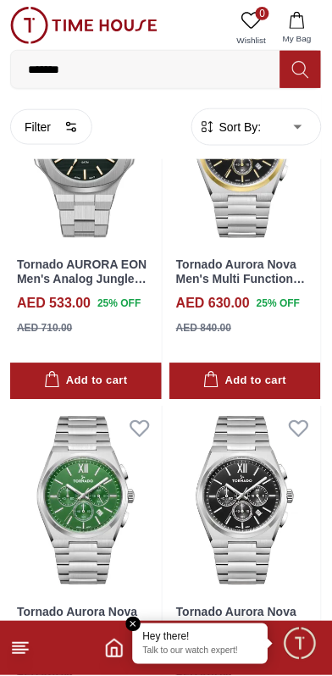 The height and width of the screenshot is (676, 332). I want to click on a: Home, so click(114, 649).